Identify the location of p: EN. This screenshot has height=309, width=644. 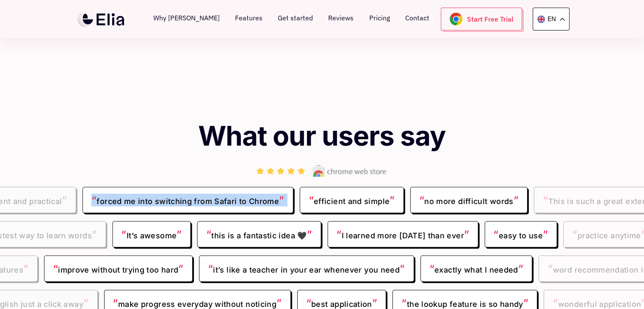
(551, 19).